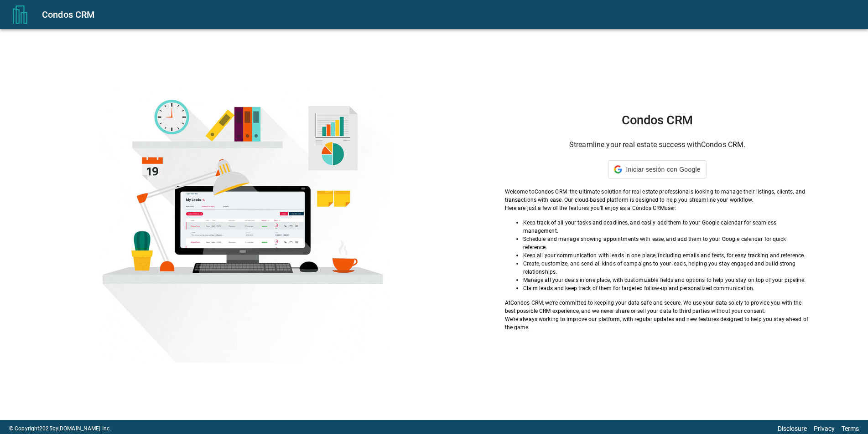  I want to click on p: Claim leads and keep track of them for targeted follow-up and personalized communication., so click(666, 288).